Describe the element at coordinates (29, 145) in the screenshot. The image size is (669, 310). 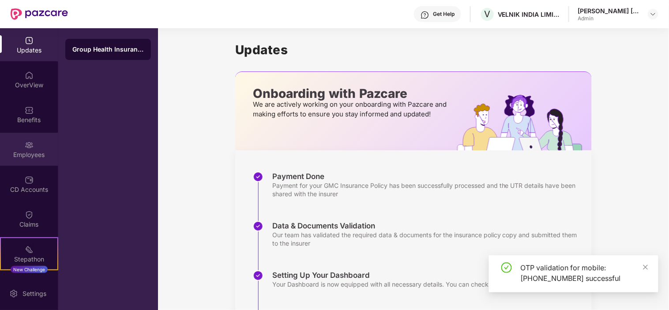
I see `img: svg+xml;base64,PHN2ZyBpZD0iRW1wbG95ZWVzIiB4bWxucz0iaHR0cDovL3d3dy53My5vcmcvMjAwMC9zdmciIHdpZHRoPS...` at that location.